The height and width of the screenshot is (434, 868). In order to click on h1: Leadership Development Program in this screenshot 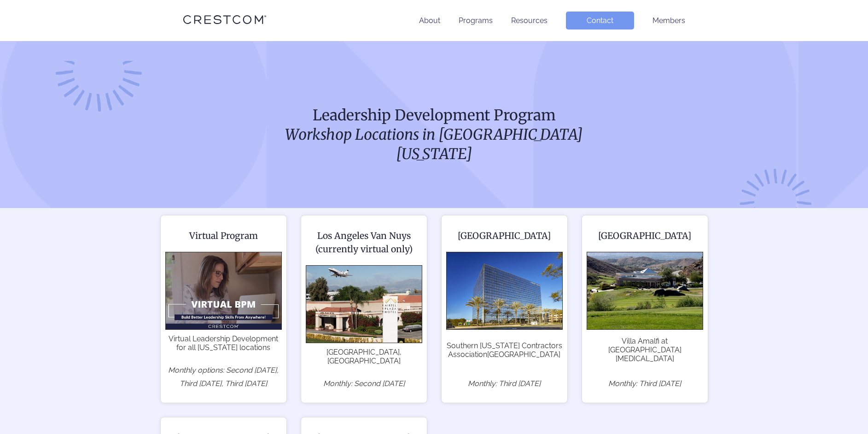, I will do `click(434, 134)`.